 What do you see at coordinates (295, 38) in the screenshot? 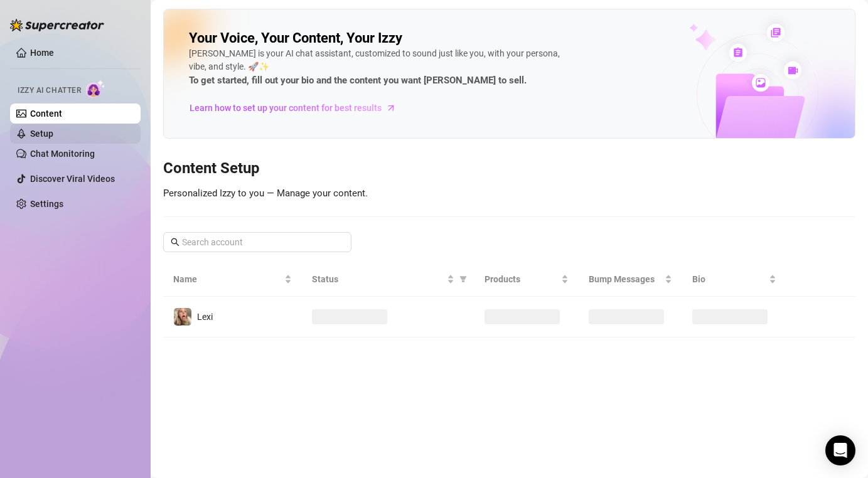
I see `h2: Your Voice, Your Content, Your Izzy` at bounding box center [295, 38].